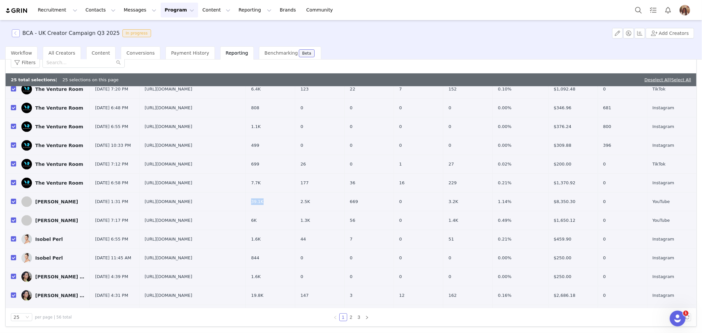 This screenshot has height=333, width=702. I want to click on div: Isobel Perl, so click(49, 258).